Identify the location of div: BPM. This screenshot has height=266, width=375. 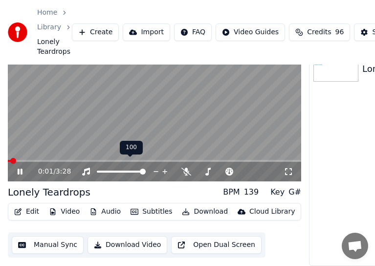
(231, 192).